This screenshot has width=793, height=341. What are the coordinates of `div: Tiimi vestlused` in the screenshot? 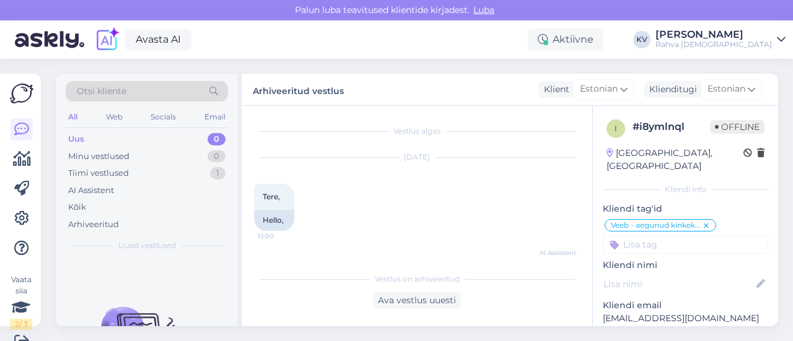 It's located at (99, 173).